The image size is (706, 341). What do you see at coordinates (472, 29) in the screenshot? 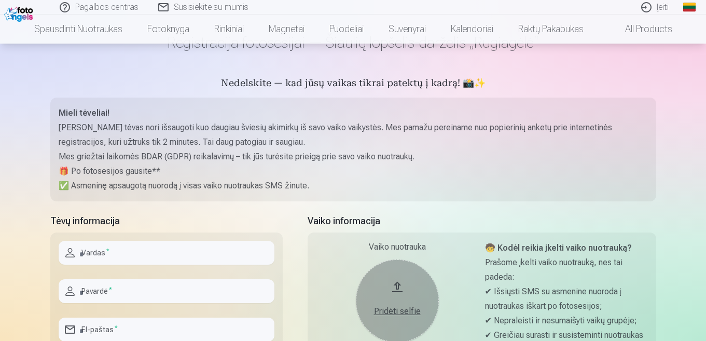
I see `a: Kalendoriai` at bounding box center [472, 29].